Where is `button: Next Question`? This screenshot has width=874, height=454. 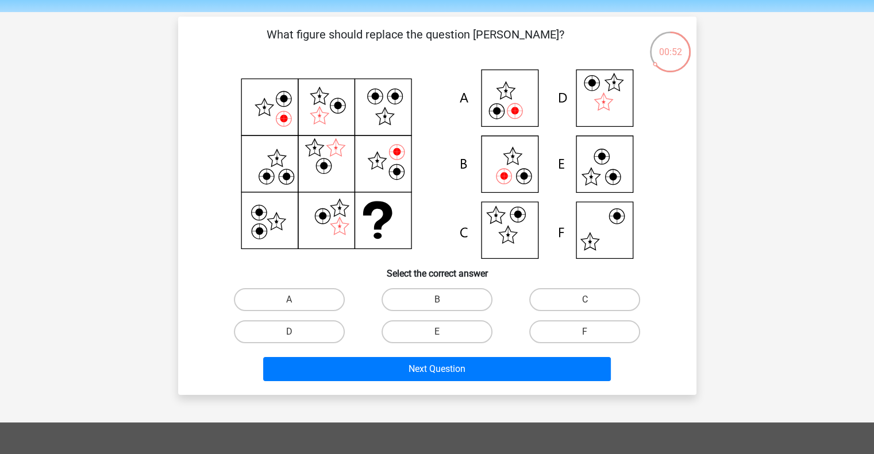 button: Next Question is located at coordinates (437, 369).